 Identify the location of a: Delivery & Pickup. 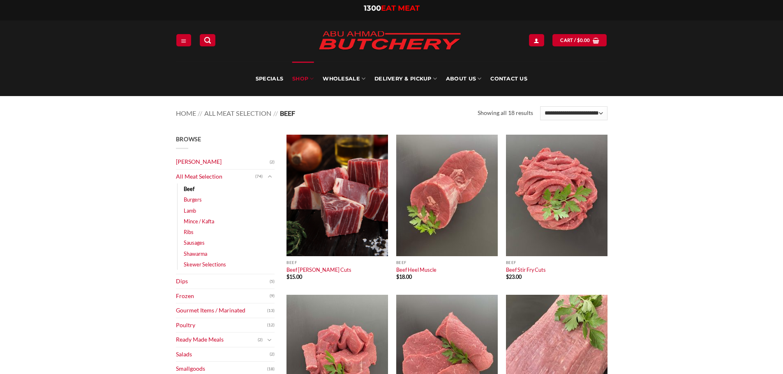
(405, 79).